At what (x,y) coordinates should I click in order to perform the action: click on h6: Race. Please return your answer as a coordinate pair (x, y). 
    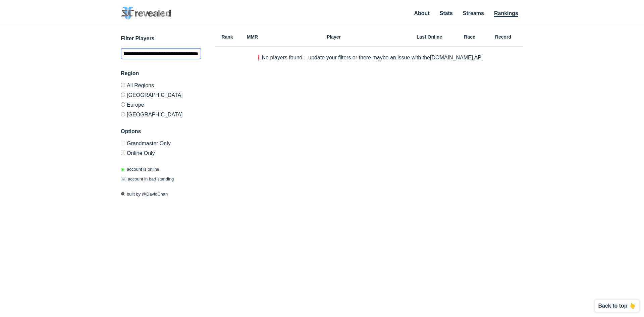
    Looking at the image, I should click on (470, 37).